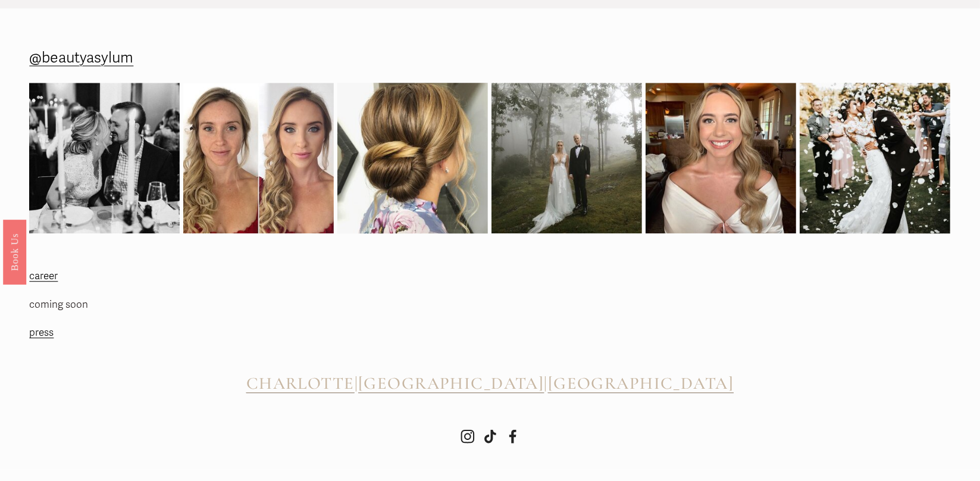 The height and width of the screenshot is (481, 980). I want to click on a: Facebook, so click(513, 436).